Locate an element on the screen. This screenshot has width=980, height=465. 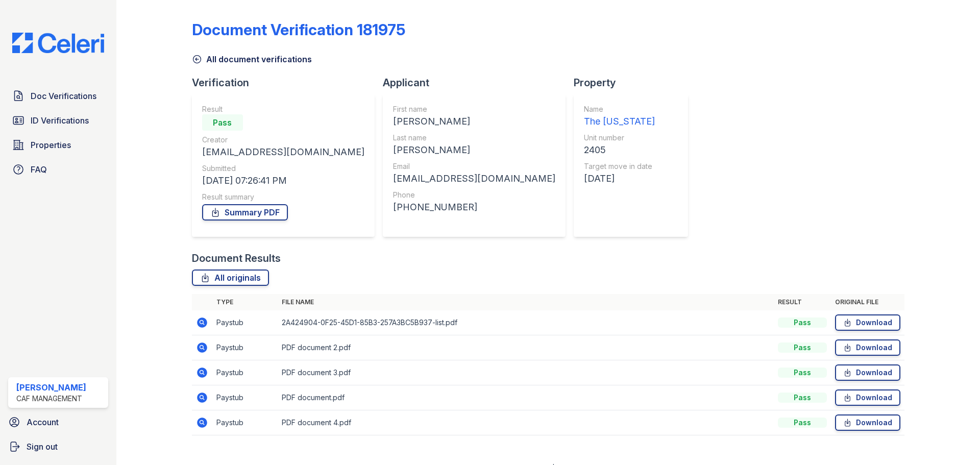
div: Last name is located at coordinates (474, 138).